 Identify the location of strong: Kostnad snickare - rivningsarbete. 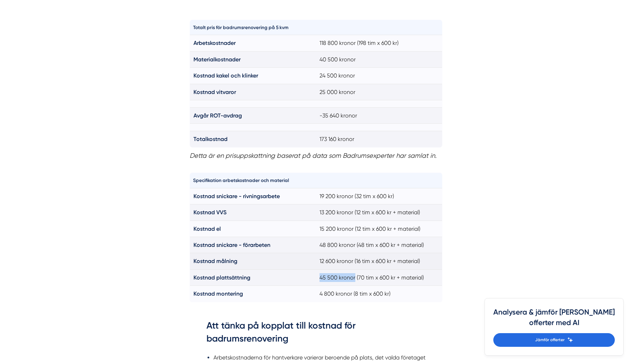
(237, 196).